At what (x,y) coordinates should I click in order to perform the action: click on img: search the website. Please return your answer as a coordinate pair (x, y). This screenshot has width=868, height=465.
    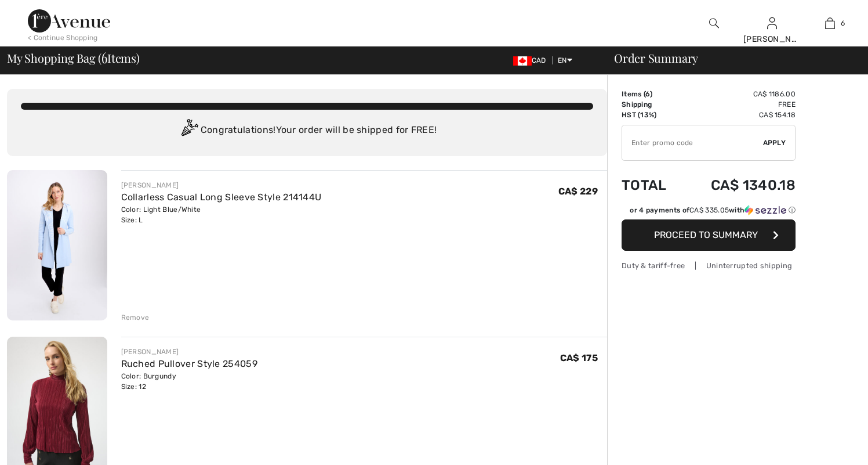
    Looking at the image, I should click on (713, 23).